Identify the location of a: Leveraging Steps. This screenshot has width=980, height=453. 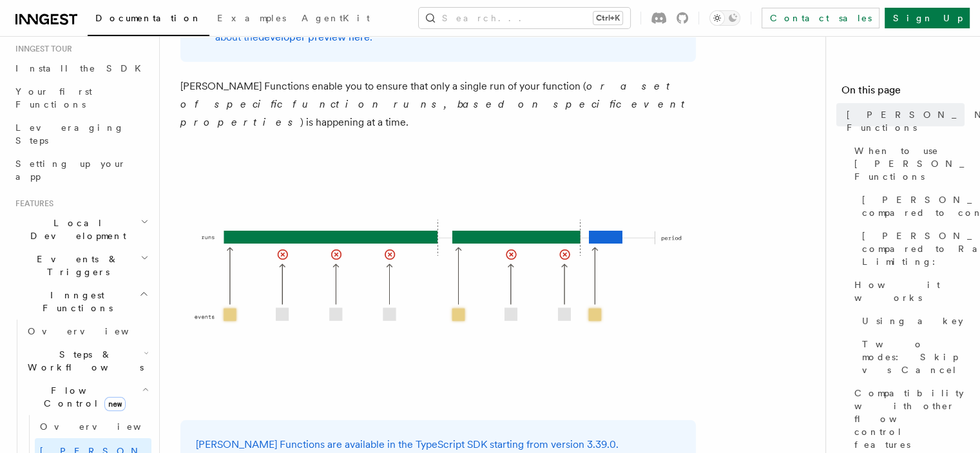
(80, 134).